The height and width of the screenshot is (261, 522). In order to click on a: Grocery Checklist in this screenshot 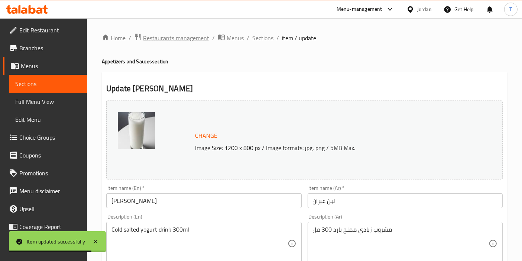, I will do `click(45, 244)`.